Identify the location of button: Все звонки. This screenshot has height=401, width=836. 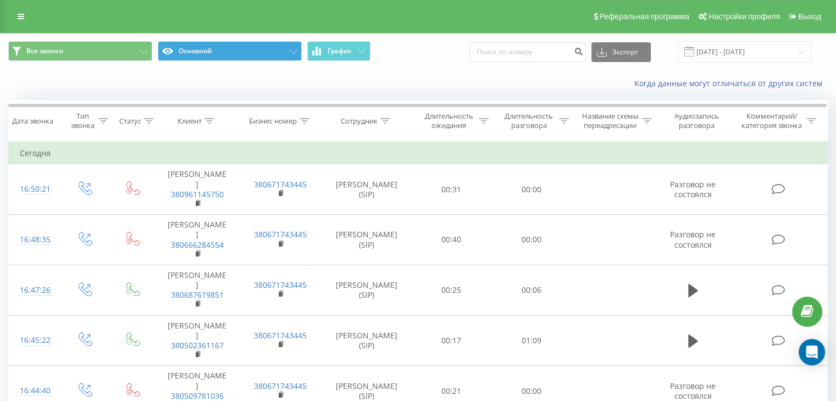
(80, 51).